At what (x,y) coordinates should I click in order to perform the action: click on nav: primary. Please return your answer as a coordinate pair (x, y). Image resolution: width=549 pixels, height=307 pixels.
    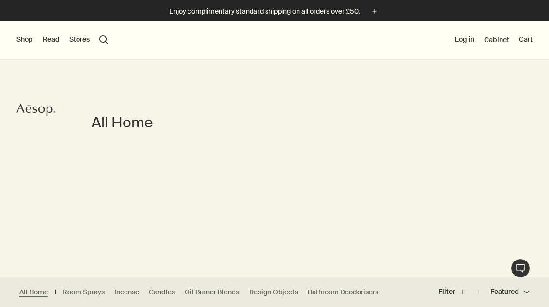
    Looking at the image, I should click on (62, 40).